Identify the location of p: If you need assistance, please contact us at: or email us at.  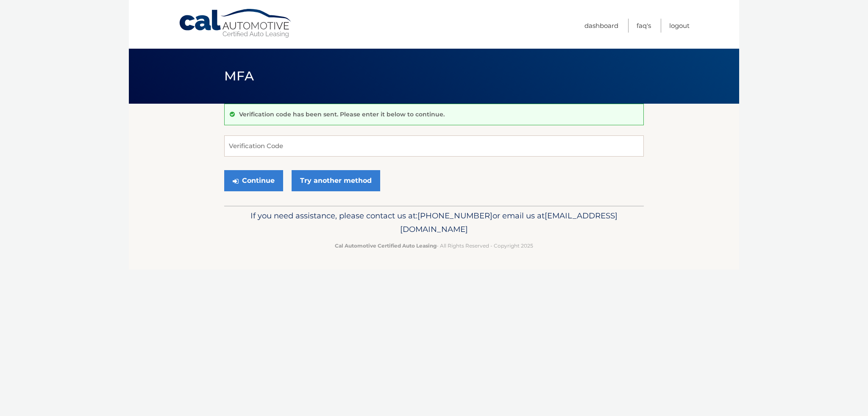
(434, 223).